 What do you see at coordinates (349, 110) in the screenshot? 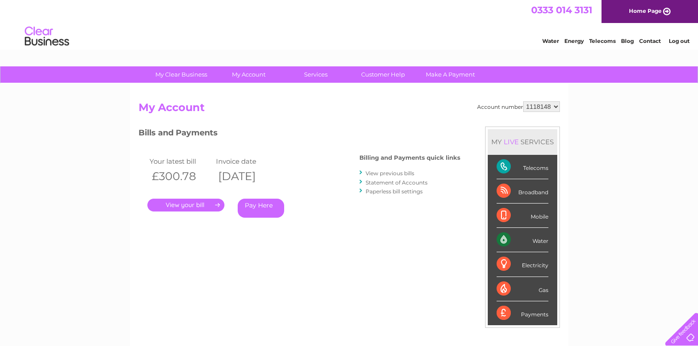
I see `h2: My Account` at bounding box center [349, 110].